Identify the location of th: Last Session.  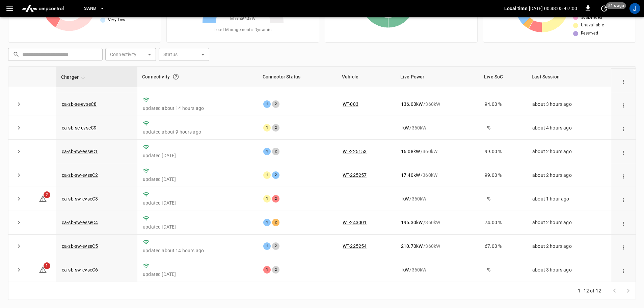
(569, 77).